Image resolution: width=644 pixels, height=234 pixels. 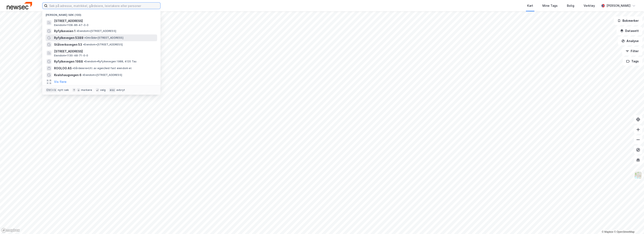 I want to click on img: newsec-logo.f6e21ccffca1b3a03d2d.png, so click(x=20, y=6).